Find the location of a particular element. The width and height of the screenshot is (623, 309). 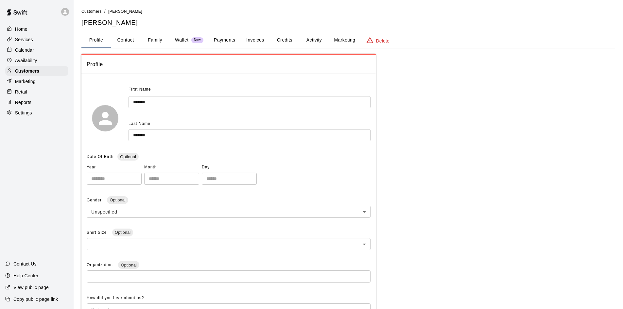

button: Invoices is located at coordinates (255, 40).